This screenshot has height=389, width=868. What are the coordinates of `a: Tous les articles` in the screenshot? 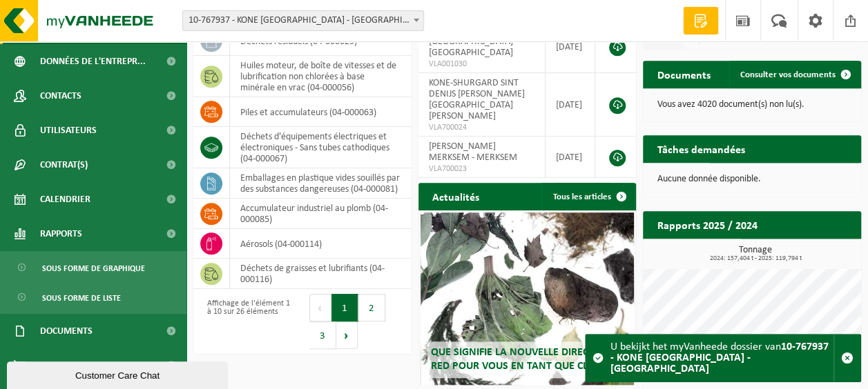 It's located at (587, 196).